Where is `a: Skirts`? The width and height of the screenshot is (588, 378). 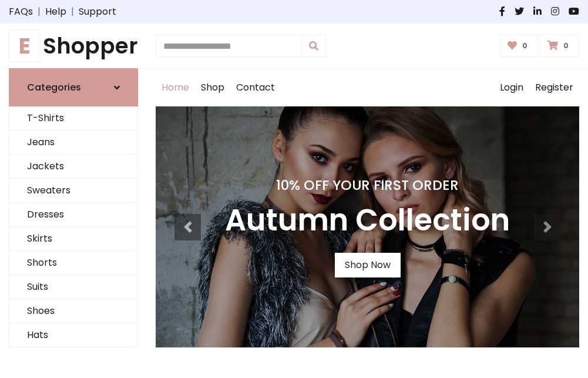 a: Skirts is located at coordinates (74, 239).